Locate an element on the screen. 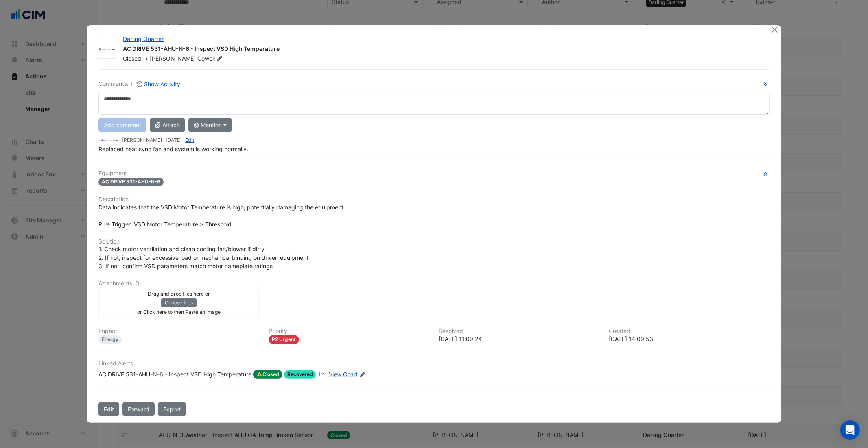 This screenshot has height=448, width=868. span: View Chart is located at coordinates (343, 374).